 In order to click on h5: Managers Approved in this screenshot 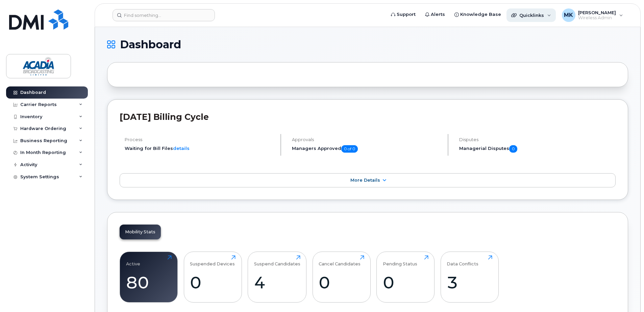, I will do `click(367, 149)`.